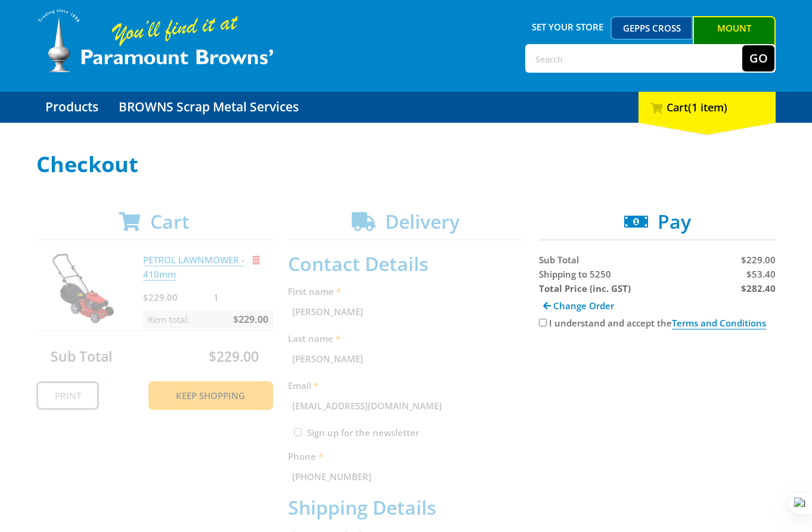 The width and height of the screenshot is (812, 532). What do you see at coordinates (585, 288) in the screenshot?
I see `strong: Total Price (inc. GST)` at bounding box center [585, 288].